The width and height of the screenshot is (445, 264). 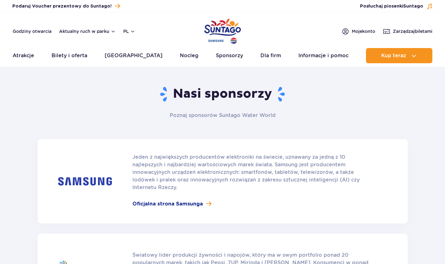 What do you see at coordinates (397, 6) in the screenshot?
I see `button: Posłuchaj piosenkiSuntago` at bounding box center [397, 6].